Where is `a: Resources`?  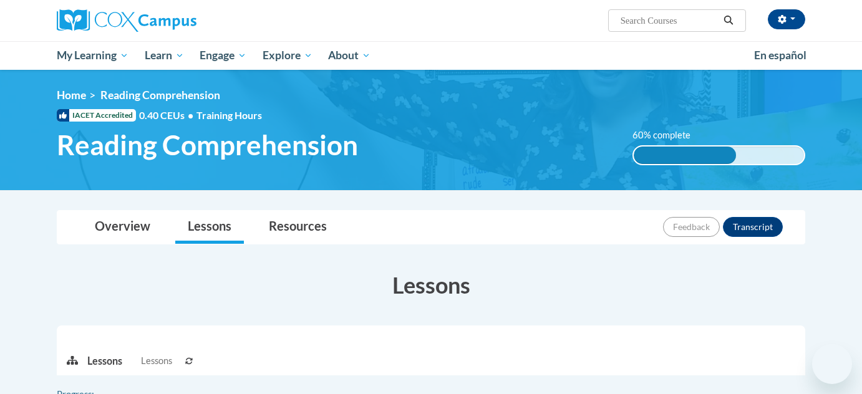 a: Resources is located at coordinates (297, 227).